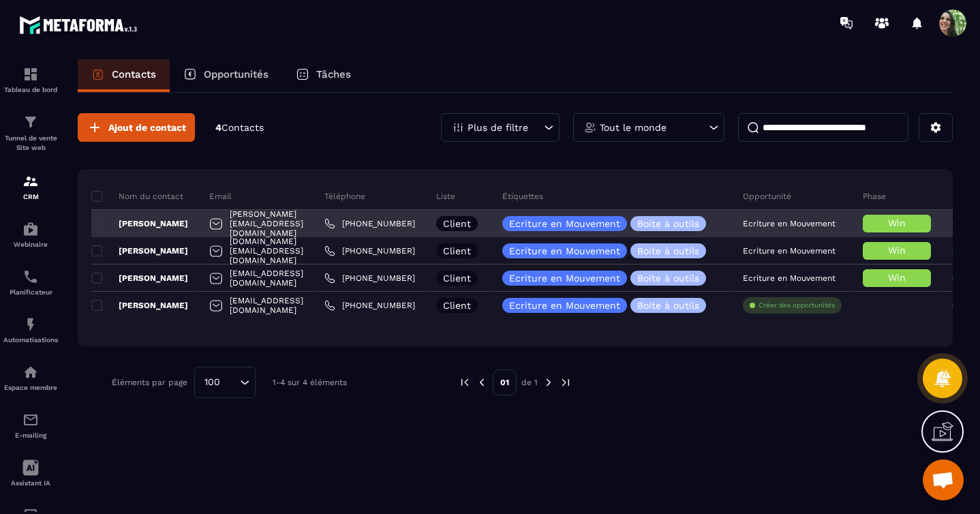 The width and height of the screenshot is (980, 514). What do you see at coordinates (31, 378) in the screenshot?
I see `a: automationsautomationsEspace membre` at bounding box center [31, 378].